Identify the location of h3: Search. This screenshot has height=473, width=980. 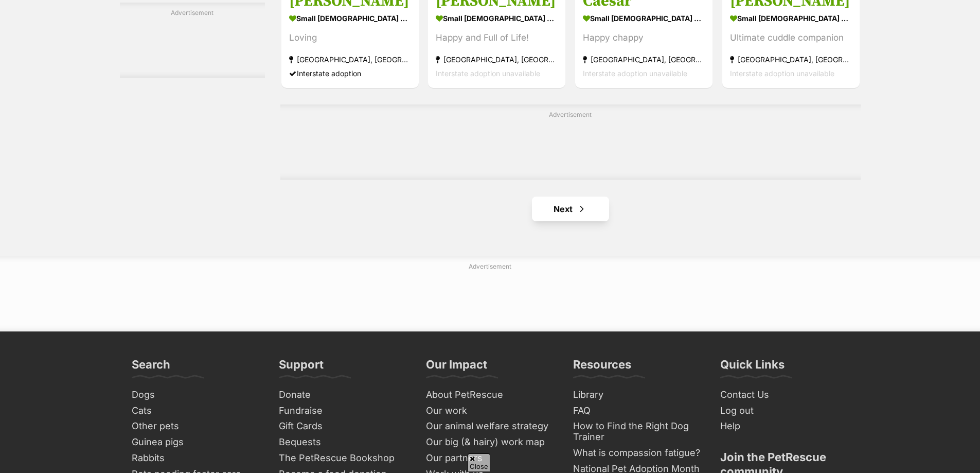
(151, 368).